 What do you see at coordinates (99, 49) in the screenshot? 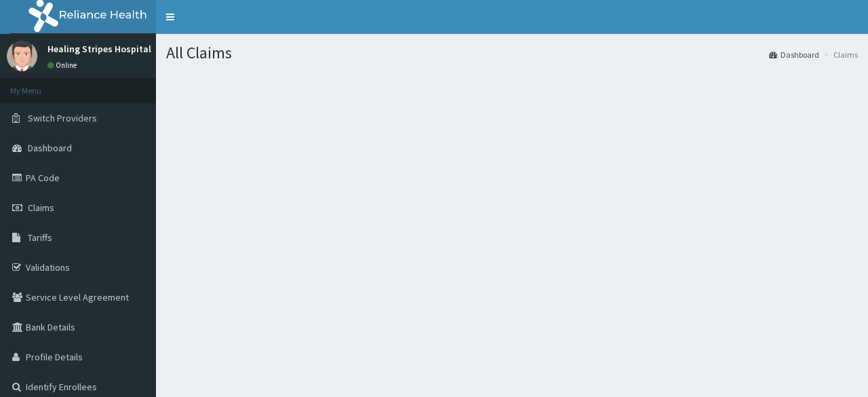
I see `p: Healing Stripes Hospital` at bounding box center [99, 49].